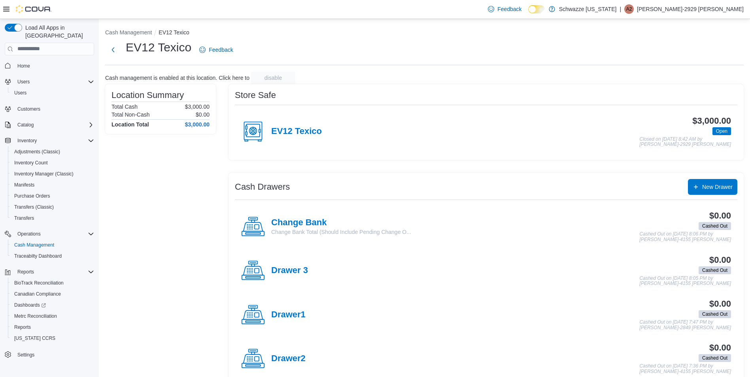 The image size is (750, 377). What do you see at coordinates (53, 185) in the screenshot?
I see `button: Manifests` at bounding box center [53, 185].